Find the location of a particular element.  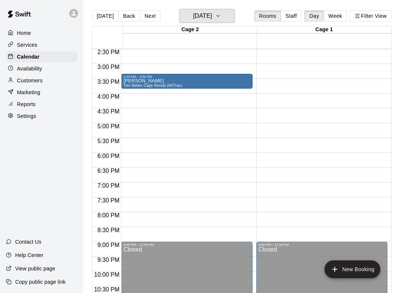

span: 10:00 PM is located at coordinates (107, 274).